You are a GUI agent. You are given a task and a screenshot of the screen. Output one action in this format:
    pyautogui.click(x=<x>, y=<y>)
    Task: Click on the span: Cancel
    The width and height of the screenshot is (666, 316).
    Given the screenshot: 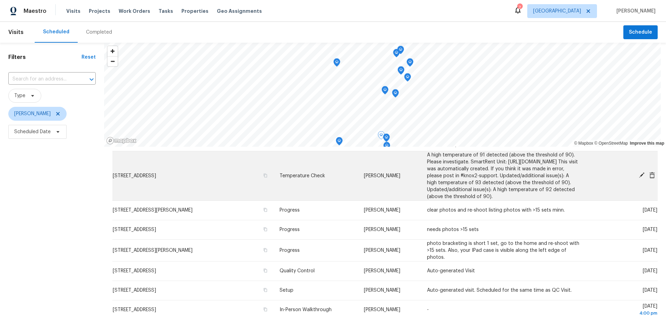 What is the action you would take?
    pyautogui.click(x=652, y=175)
    